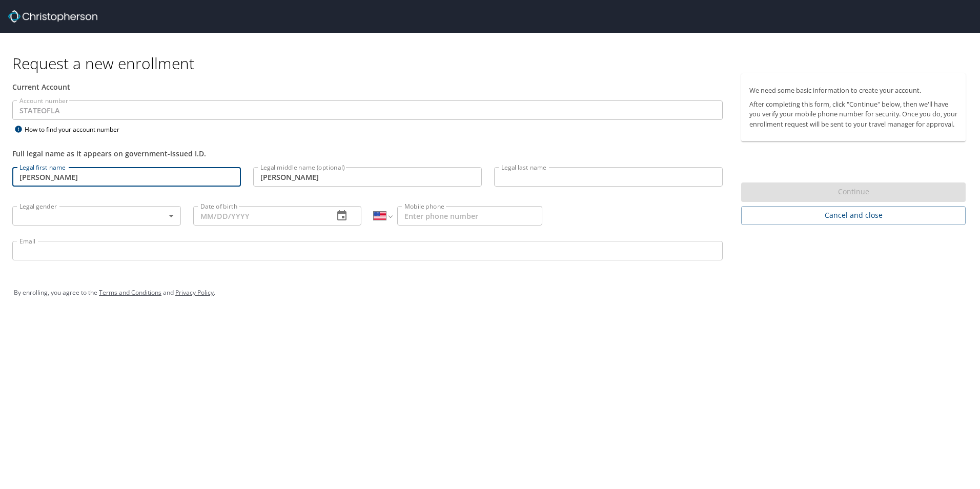  I want to click on p: After completing this form, click "Continue" below, then we'll have you verify your mobile phone ..., so click(853, 114).